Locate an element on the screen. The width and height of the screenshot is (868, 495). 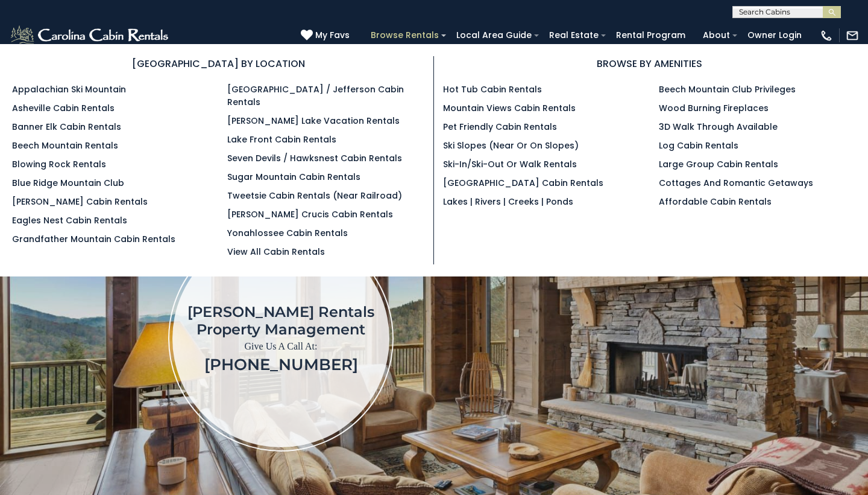
a: Real Estate is located at coordinates (574, 35).